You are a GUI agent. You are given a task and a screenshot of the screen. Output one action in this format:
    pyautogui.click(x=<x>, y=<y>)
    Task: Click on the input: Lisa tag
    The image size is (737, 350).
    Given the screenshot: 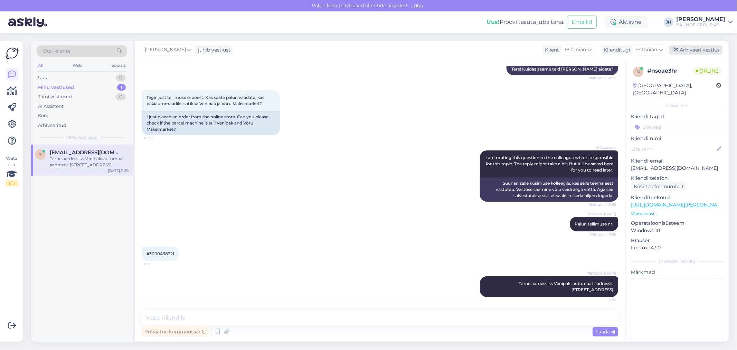 What is the action you would take?
    pyautogui.click(x=677, y=127)
    